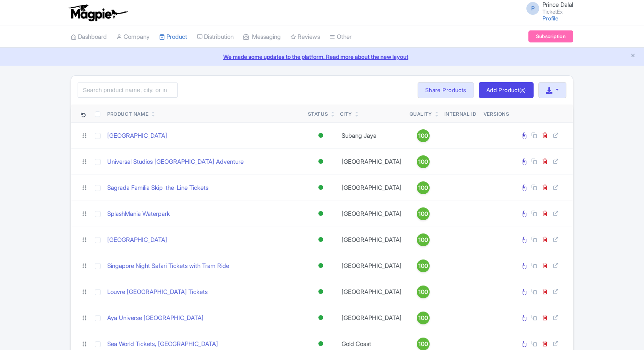 This screenshot has height=350, width=644. What do you see at coordinates (497, 114) in the screenshot?
I see `th: Versions` at bounding box center [497, 114].